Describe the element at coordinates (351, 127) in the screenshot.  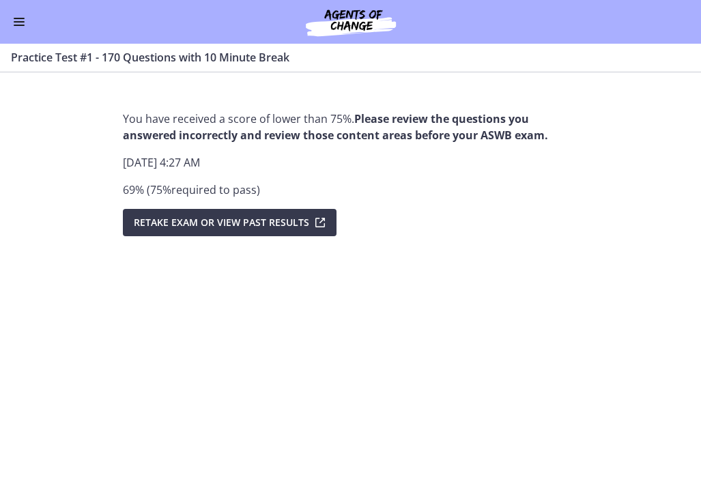
I see `p: You have received a score of lower than 75%.` at that location.